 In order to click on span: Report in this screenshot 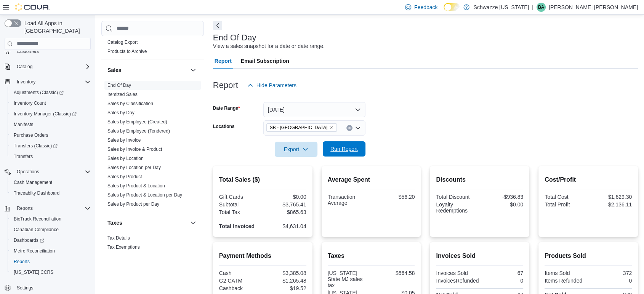, I will do `click(223, 61)`.